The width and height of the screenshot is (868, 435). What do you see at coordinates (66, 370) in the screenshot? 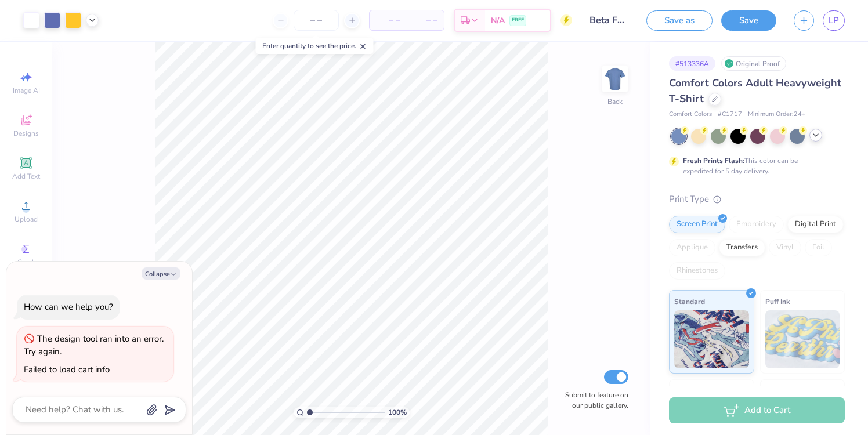
I see `div: Failed to load cart info` at bounding box center [66, 370].